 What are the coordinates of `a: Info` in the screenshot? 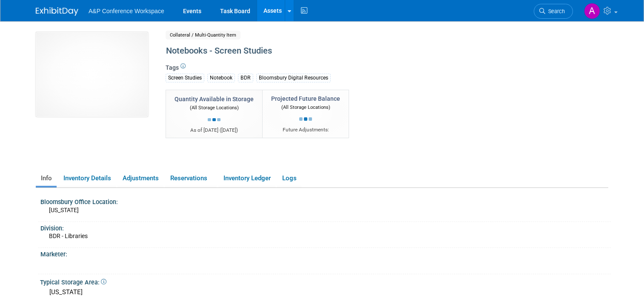 It's located at (46, 178).